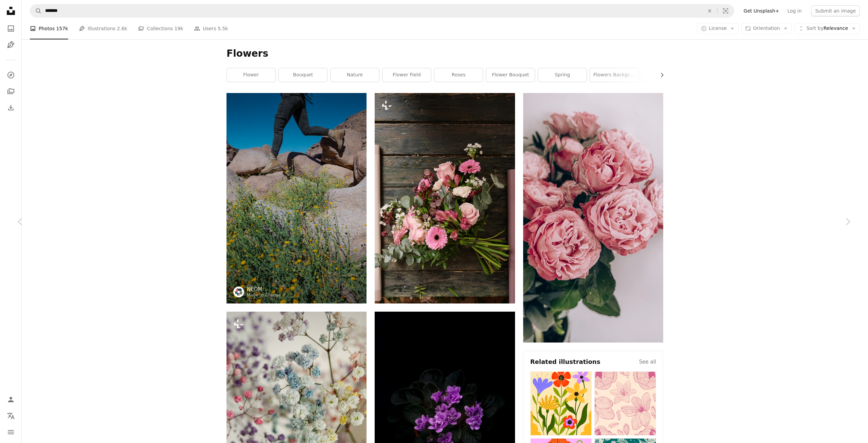 The height and width of the screenshot is (443, 868). Describe the element at coordinates (794, 11) in the screenshot. I see `a: Log in` at that location.